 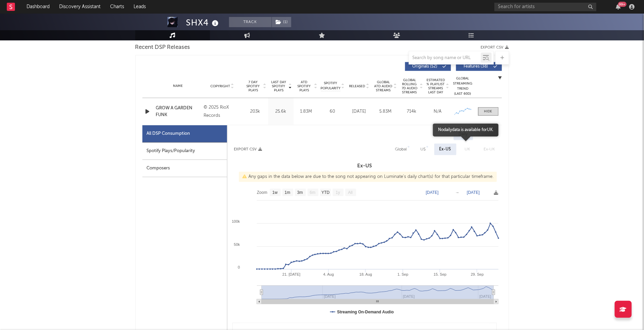 I want to click on button: 99+, so click(x=619, y=7).